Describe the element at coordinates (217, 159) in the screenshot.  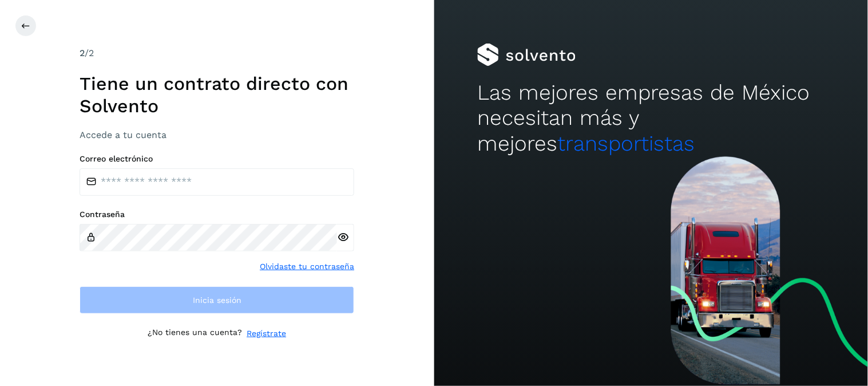
I see `label: Correo electrónico` at that location.